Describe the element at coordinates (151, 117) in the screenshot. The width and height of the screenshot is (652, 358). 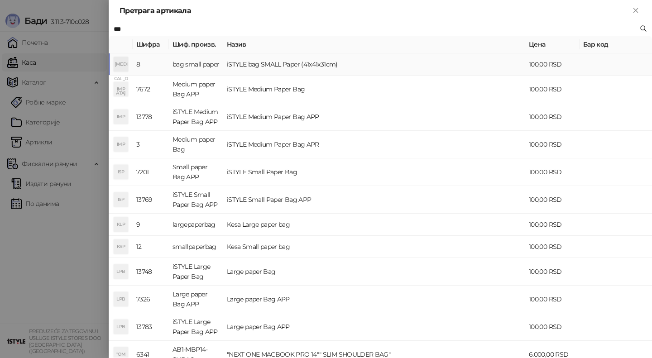
I see `td: 13778` at that location.